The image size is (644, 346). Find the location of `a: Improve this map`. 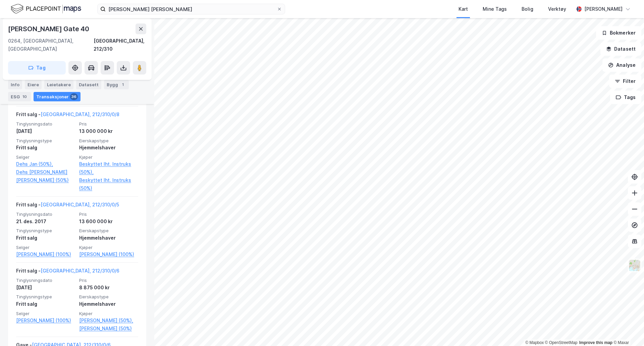

a: Improve this map is located at coordinates (595, 343).